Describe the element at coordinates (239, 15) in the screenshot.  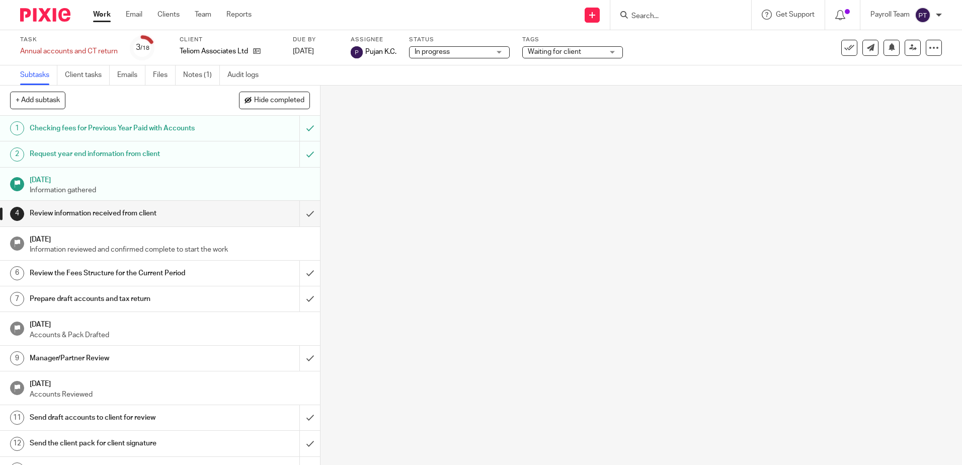
I see `a: Reports` at that location.